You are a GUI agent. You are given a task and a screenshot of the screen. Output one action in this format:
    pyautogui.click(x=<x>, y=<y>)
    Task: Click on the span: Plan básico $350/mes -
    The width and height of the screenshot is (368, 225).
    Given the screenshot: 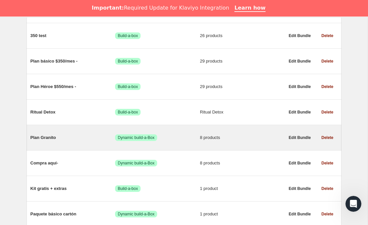 What is the action you would take?
    pyautogui.click(x=73, y=61)
    